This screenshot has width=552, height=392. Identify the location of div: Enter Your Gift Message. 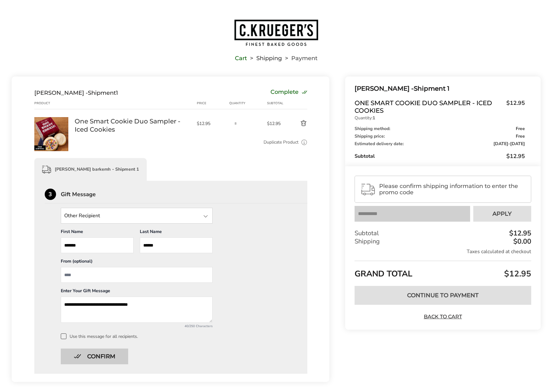
(136, 292).